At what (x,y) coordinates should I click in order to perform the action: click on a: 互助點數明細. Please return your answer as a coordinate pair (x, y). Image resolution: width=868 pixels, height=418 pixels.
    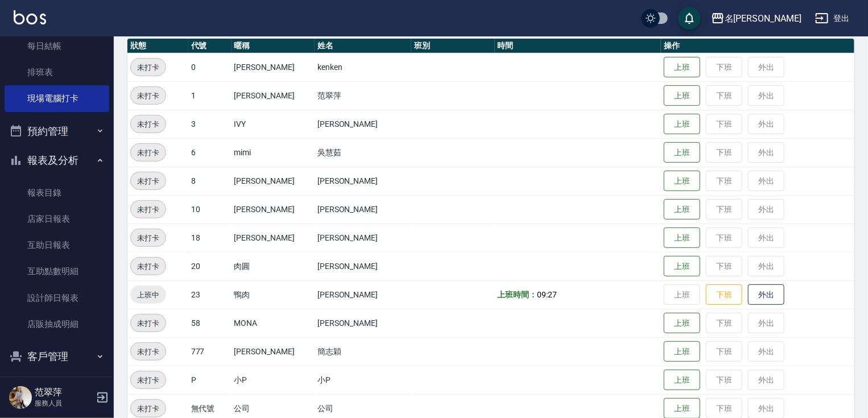
    Looking at the image, I should click on (57, 271).